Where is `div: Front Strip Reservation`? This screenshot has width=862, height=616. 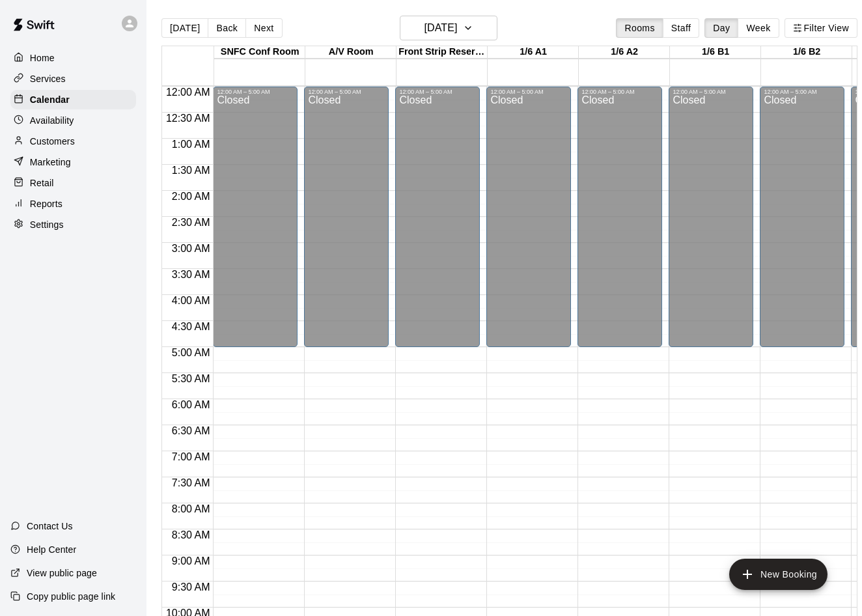 div: Front Strip Reservation is located at coordinates (442, 52).